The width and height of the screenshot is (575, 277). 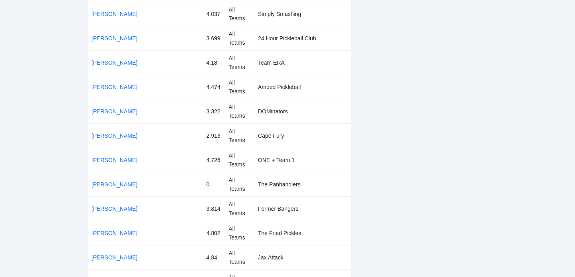 What do you see at coordinates (303, 233) in the screenshot?
I see `td: The Fried Pickles` at bounding box center [303, 233].